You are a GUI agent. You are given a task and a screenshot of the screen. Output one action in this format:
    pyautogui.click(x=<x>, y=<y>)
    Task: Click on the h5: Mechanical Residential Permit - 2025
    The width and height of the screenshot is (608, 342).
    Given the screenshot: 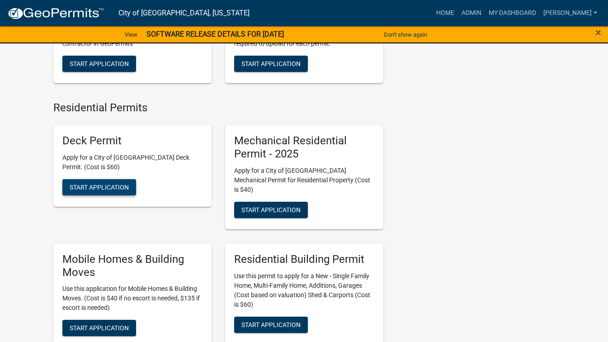 What is the action you would take?
    pyautogui.click(x=304, y=147)
    